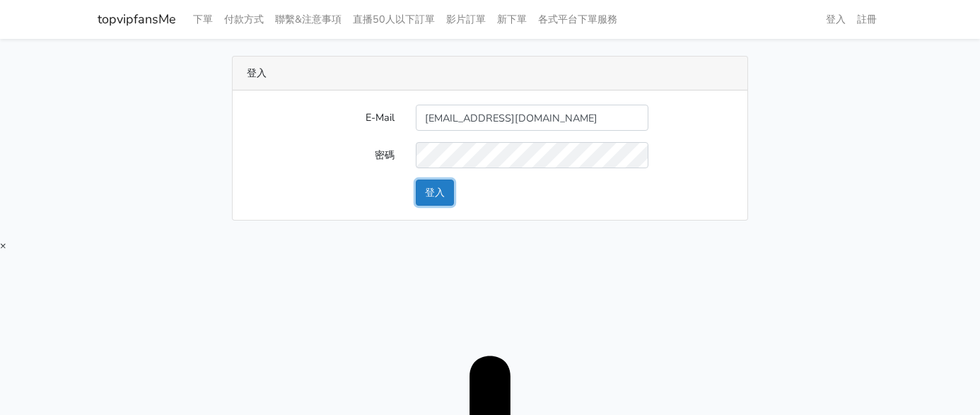 The image size is (980, 415). I want to click on label: 密碼, so click(320, 155).